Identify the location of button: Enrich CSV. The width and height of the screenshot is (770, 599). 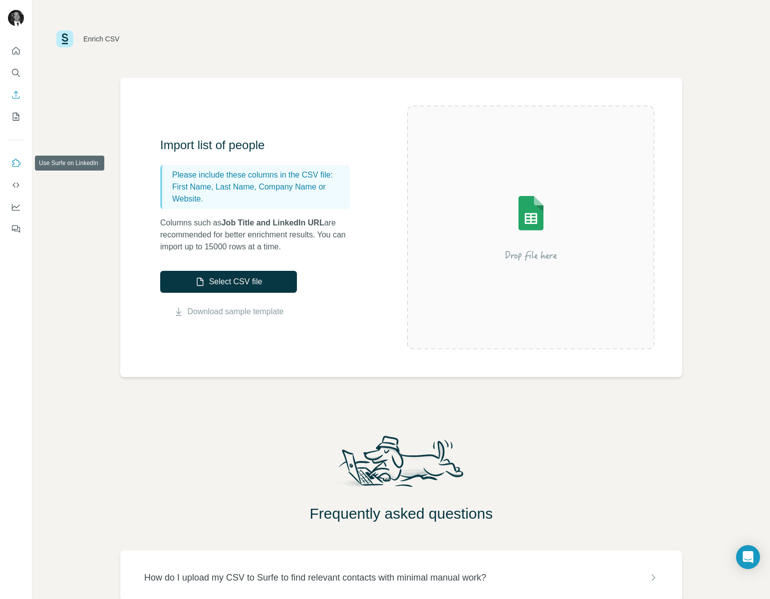
(16, 95).